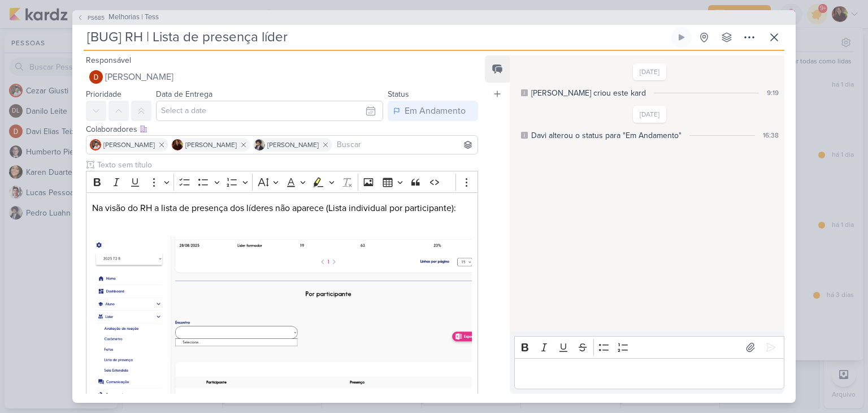  Describe the element at coordinates (282, 129) in the screenshot. I see `div: Colaboradores` at that location.